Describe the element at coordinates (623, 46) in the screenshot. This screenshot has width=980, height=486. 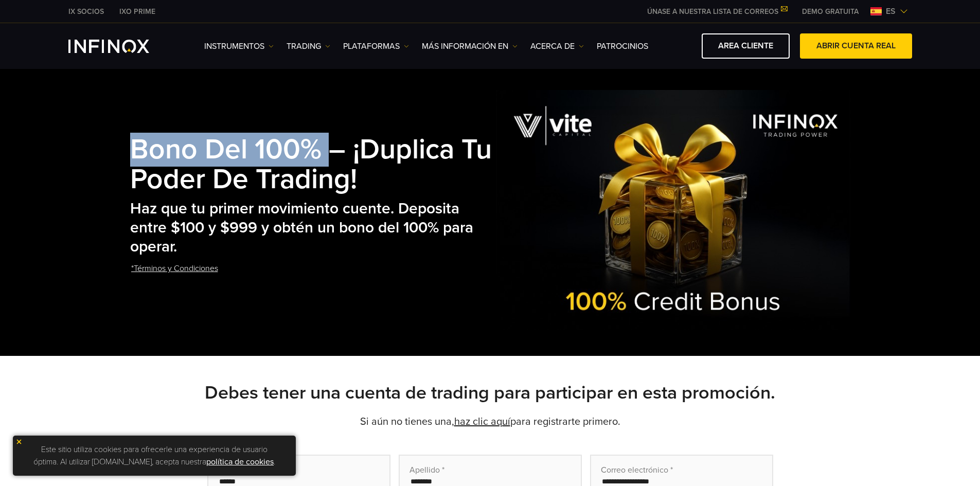
I see `a: Patrocinios` at that location.